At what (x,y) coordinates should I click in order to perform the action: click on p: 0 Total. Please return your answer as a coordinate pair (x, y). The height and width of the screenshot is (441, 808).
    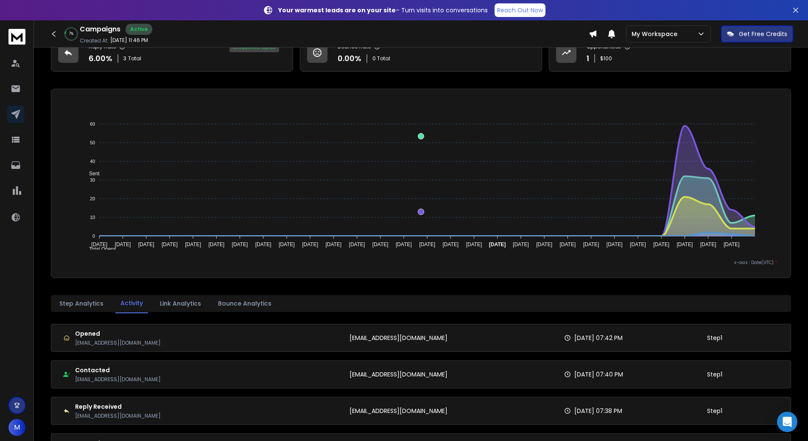
    Looking at the image, I should click on (381, 59).